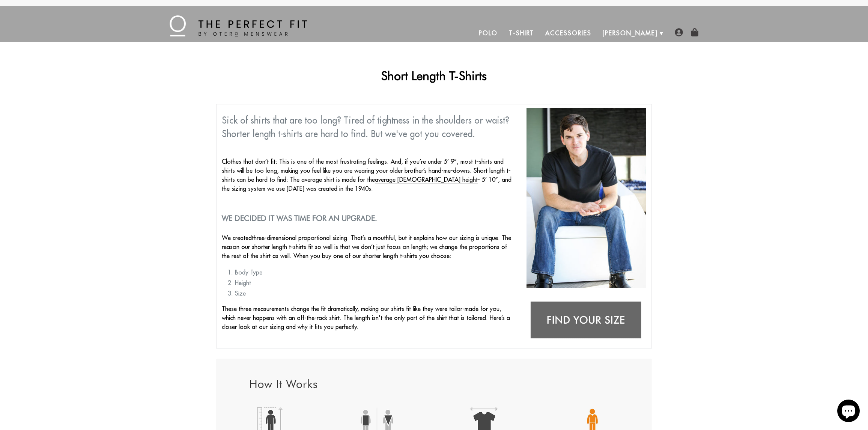 The height and width of the screenshot is (430, 868). What do you see at coordinates (586, 320) in the screenshot?
I see `a: Find your size: tshirts for short guys` at bounding box center [586, 320].